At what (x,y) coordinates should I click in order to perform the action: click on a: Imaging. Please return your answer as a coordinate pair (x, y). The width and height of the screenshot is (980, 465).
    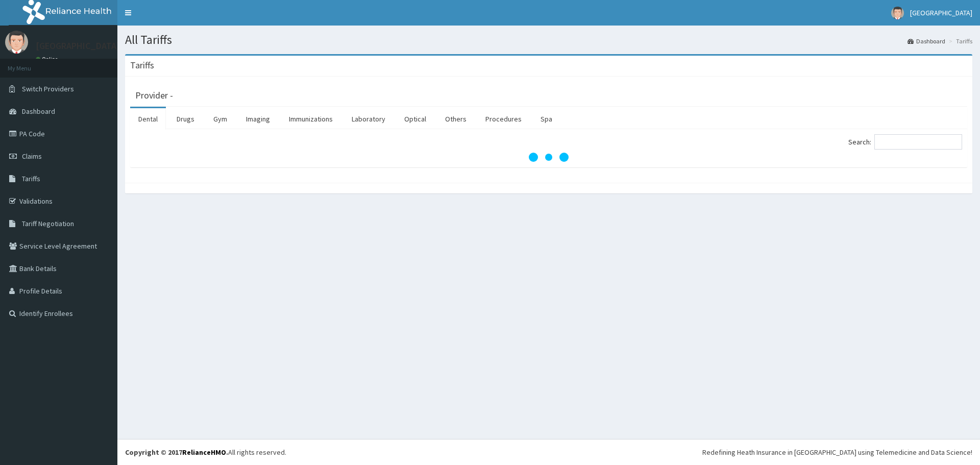
    Looking at the image, I should click on (258, 119).